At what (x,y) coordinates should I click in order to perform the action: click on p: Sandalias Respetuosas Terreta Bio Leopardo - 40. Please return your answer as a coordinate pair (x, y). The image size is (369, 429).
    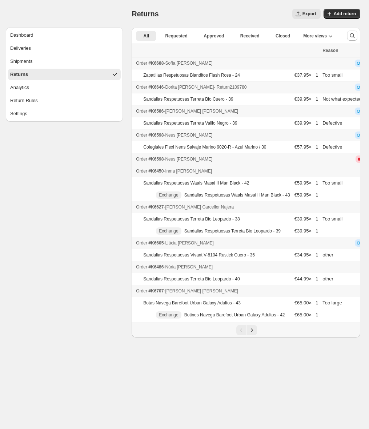
    Looking at the image, I should click on (191, 279).